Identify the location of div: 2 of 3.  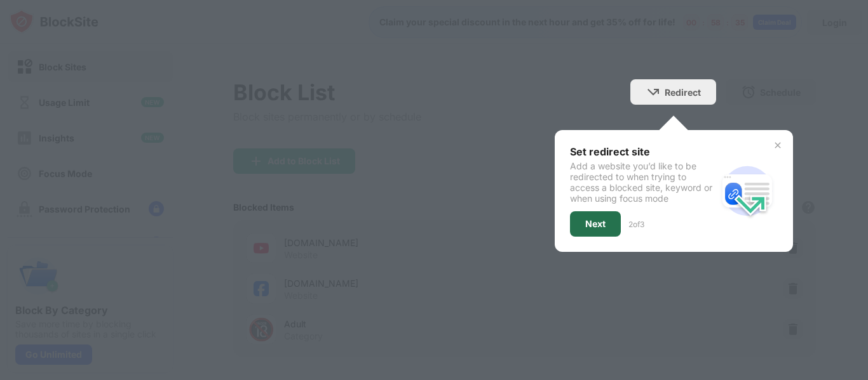
(636, 224).